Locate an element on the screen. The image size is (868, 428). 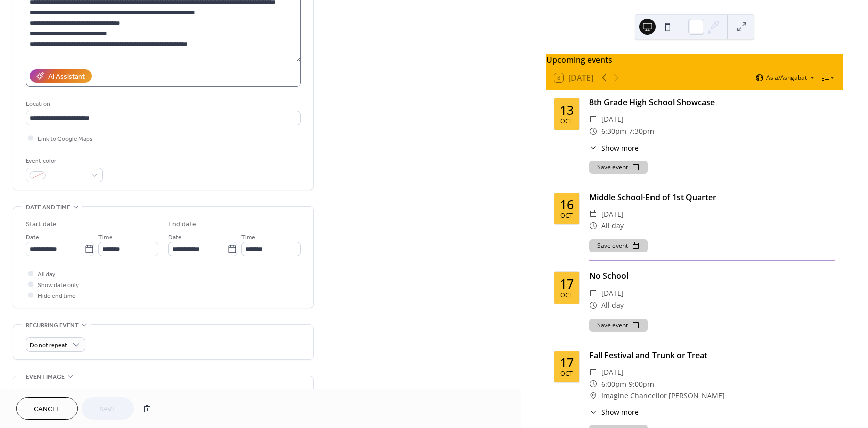
span: Date and time is located at coordinates (48, 207).